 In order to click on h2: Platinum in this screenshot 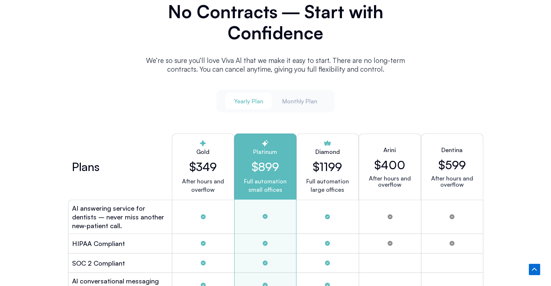, I will do `click(265, 152)`.